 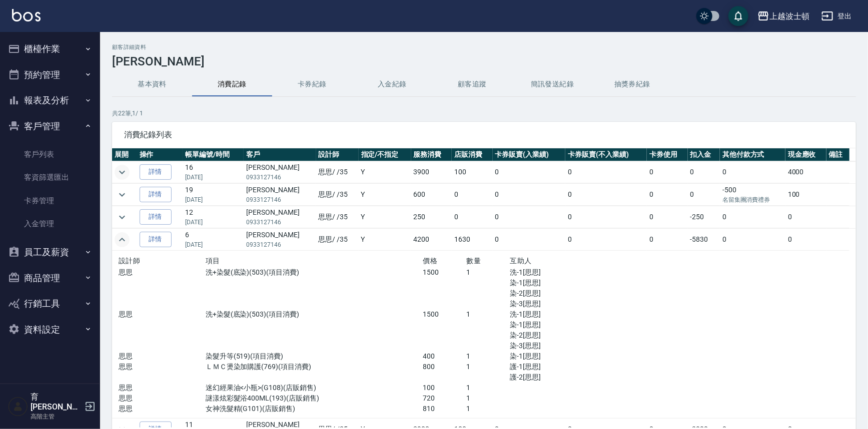 I want to click on p: 400, so click(x=445, y=356).